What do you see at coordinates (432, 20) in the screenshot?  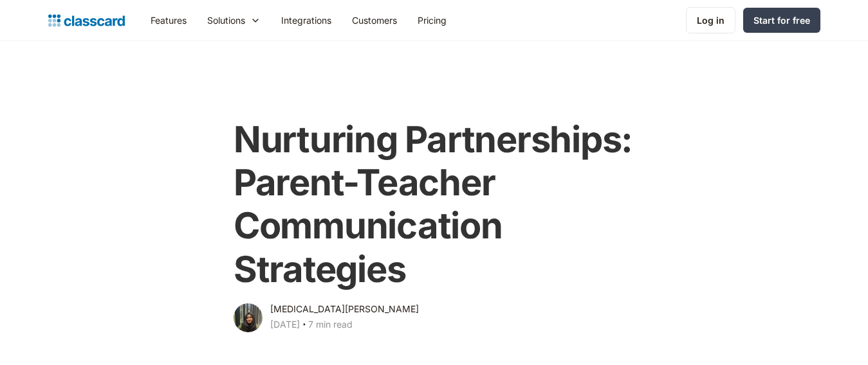 I see `a: Pricing` at bounding box center [432, 20].